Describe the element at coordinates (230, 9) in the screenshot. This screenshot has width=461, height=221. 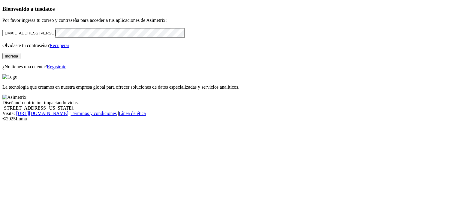
I see `h3: Bienvenido a tus` at that location.